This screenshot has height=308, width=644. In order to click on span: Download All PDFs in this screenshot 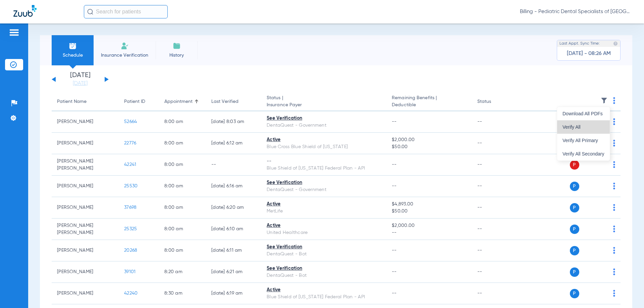, I will do `click(584, 114)`.